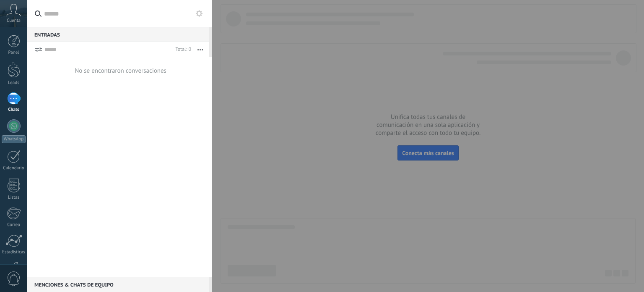 The image size is (644, 292). I want to click on div: WhatsApp, so click(13, 139).